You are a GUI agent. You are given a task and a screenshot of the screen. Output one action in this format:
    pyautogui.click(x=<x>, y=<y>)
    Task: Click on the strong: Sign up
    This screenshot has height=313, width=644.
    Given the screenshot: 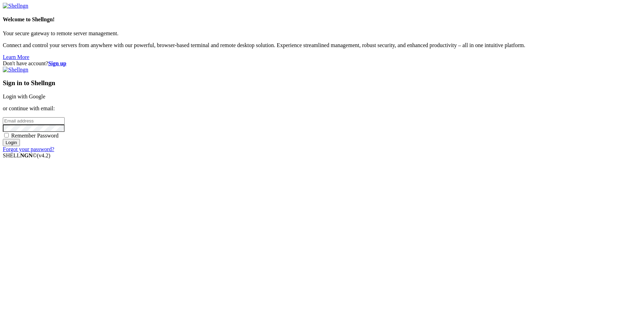 What is the action you would take?
    pyautogui.click(x=57, y=63)
    